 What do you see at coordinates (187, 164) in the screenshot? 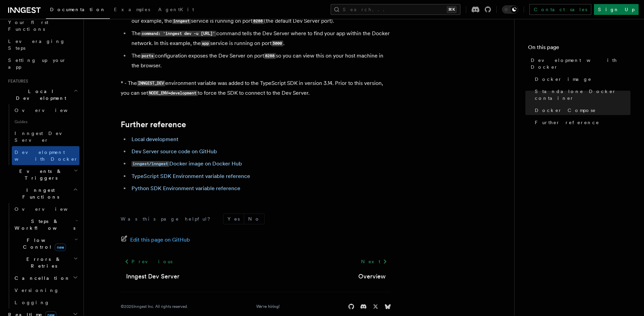
I see `a: inngest/inngestDocker image on Docker Hub` at bounding box center [187, 164].